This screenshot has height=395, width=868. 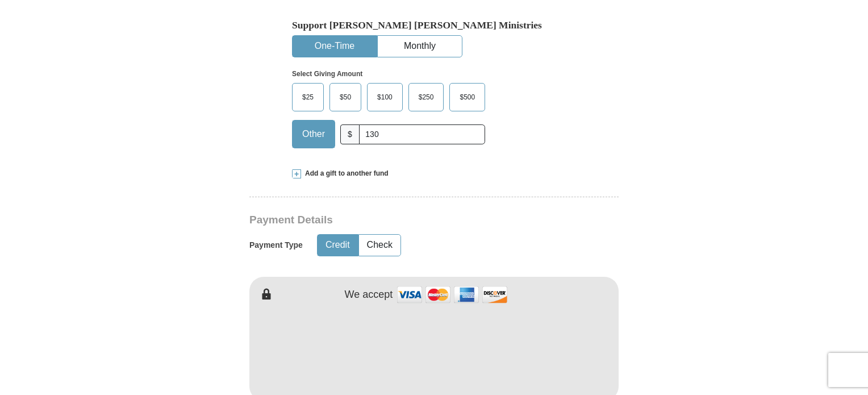 What do you see at coordinates (314, 134) in the screenshot?
I see `span: Other` at bounding box center [314, 134].